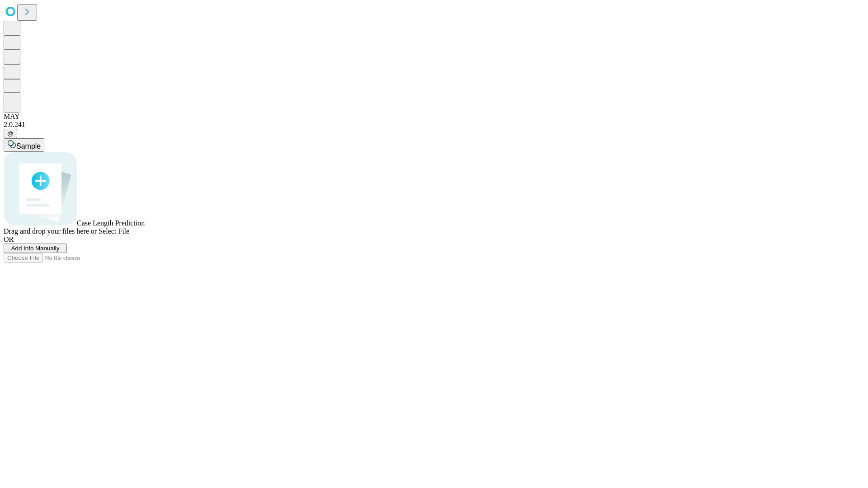 The image size is (868, 488). Describe the element at coordinates (114, 231) in the screenshot. I see `span: Select File` at that location.